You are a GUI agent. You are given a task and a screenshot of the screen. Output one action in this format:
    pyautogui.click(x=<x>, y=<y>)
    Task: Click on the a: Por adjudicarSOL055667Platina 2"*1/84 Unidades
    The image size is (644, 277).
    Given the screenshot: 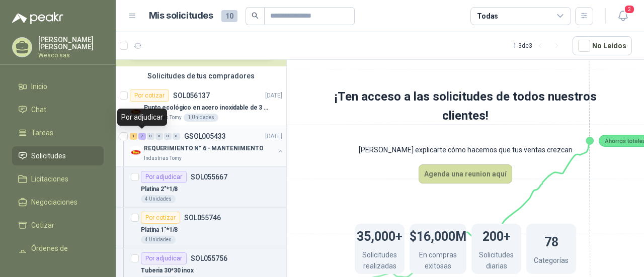 What is the action you would take?
    pyautogui.click(x=201, y=187)
    